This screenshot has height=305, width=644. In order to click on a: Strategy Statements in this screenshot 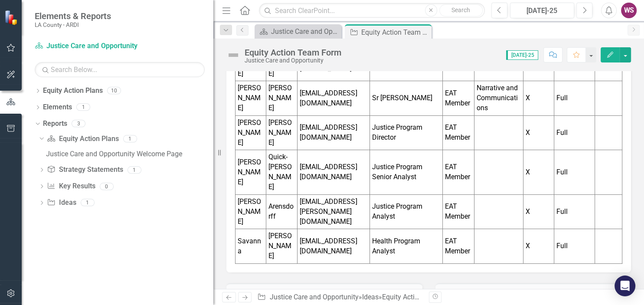, I will do `click(85, 170)`.